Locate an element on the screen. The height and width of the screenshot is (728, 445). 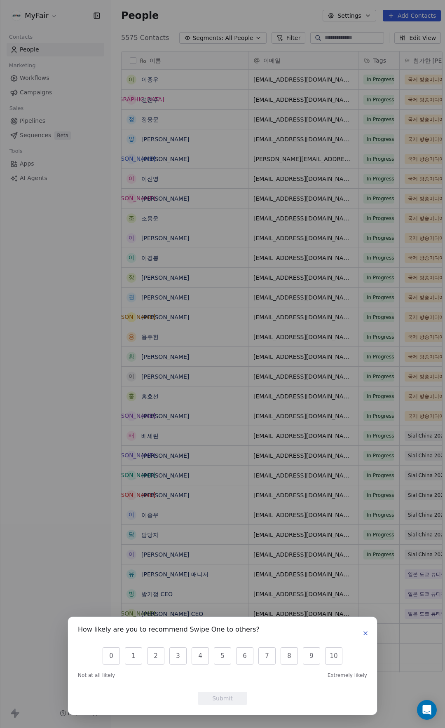
button: 1 is located at coordinates (133, 656).